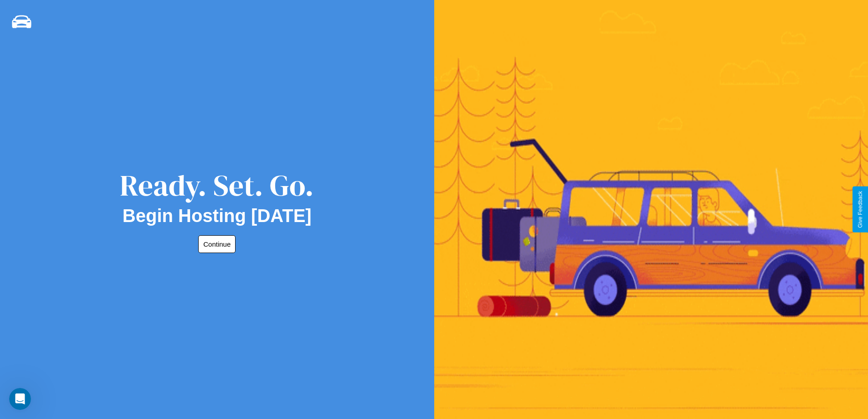  Describe the element at coordinates (217, 244) in the screenshot. I see `button: Continue` at that location.